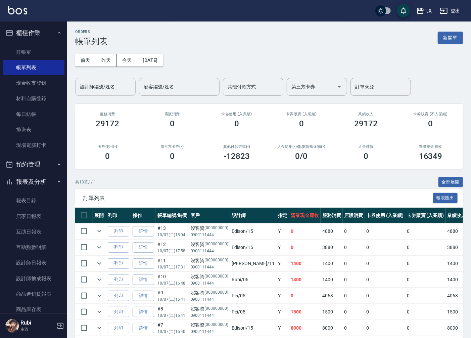 The height and width of the screenshot is (338, 471). Describe the element at coordinates (99, 215) in the screenshot. I see `th: 展開` at that location.